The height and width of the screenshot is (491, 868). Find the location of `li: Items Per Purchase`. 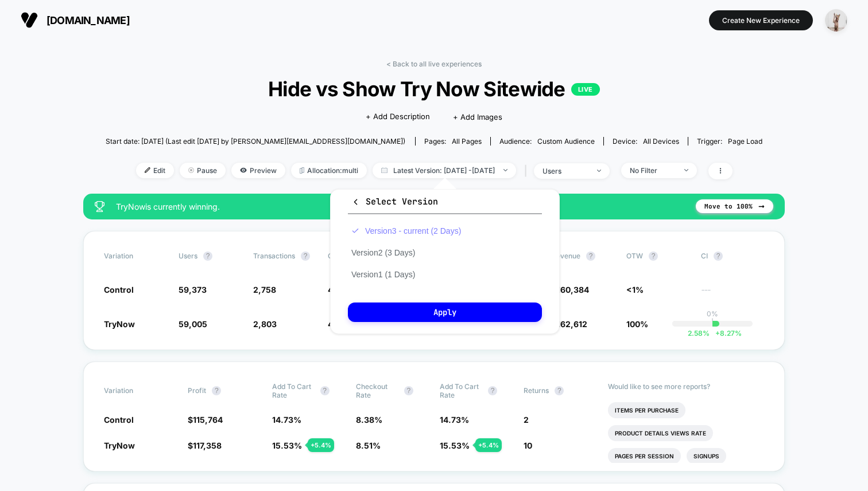

li: Items Per Purchase is located at coordinates (646, 411).